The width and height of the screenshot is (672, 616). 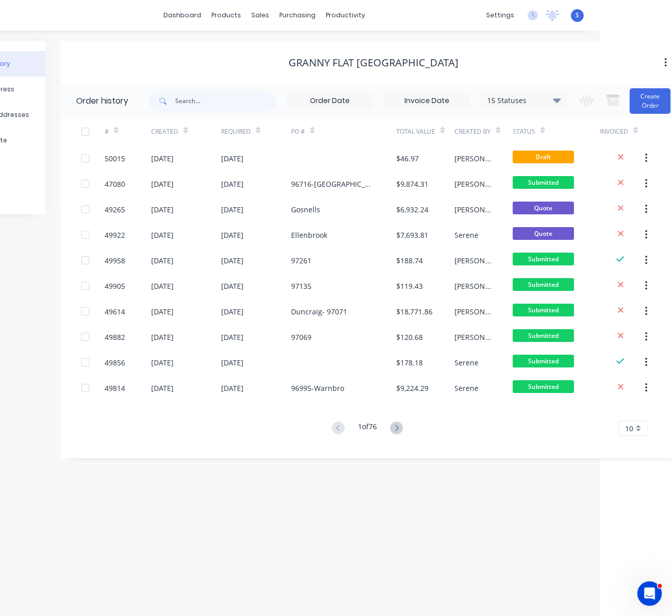 What do you see at coordinates (650, 101) in the screenshot?
I see `button: Create Order` at bounding box center [650, 101].